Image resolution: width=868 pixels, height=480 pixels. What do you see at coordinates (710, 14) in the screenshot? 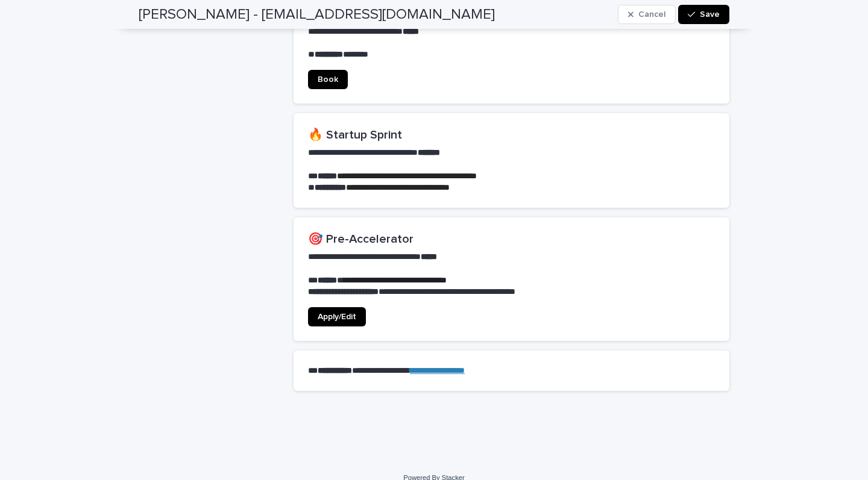
I see `span: Save` at bounding box center [710, 14].